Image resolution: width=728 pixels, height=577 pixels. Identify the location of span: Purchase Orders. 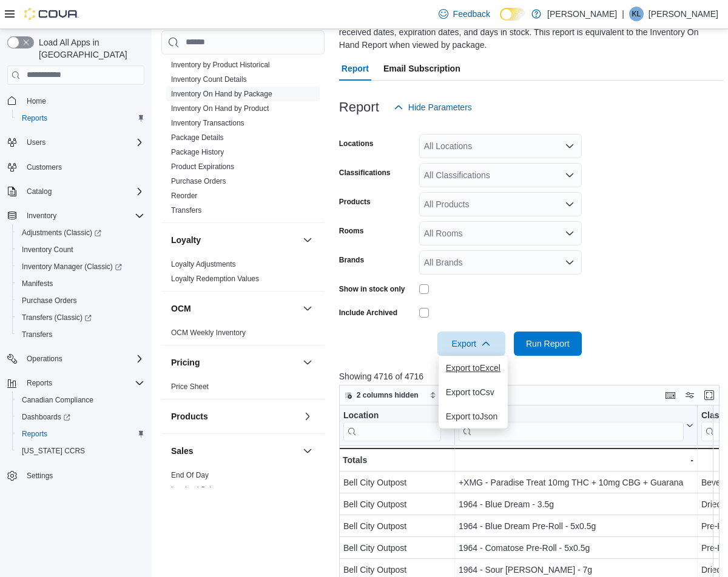
(198, 181).